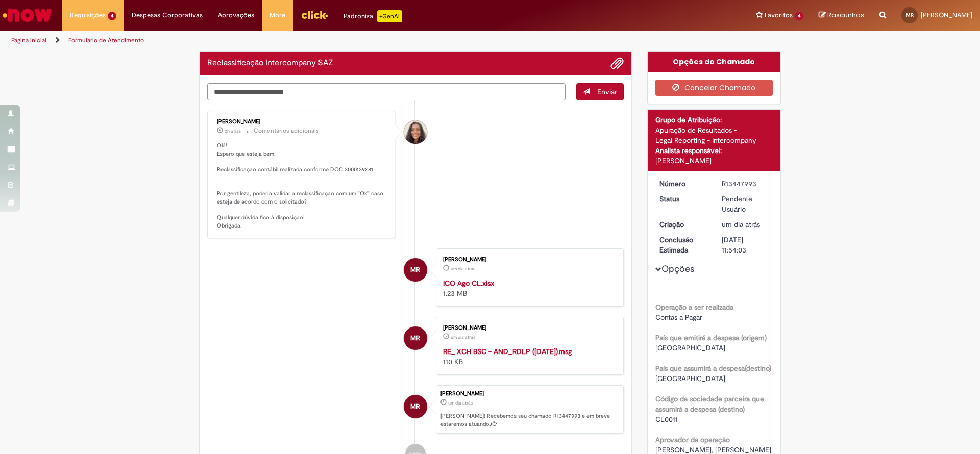 The image size is (980, 454). Describe the element at coordinates (301, 186) in the screenshot. I see `p: Olá! Espero que esteja bem. Reclassificação contábil realizada conforme DOC 3000139281 Por gentil...` at that location.